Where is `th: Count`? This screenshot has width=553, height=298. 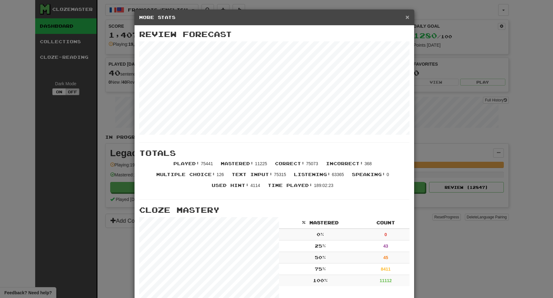 th: Count is located at coordinates (386, 223).